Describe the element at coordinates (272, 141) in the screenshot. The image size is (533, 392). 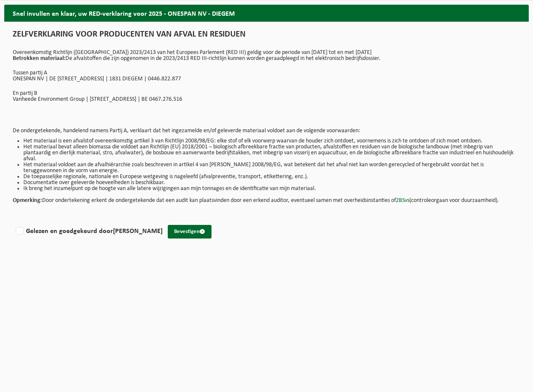
I see `li: Het materiaal is een afvalstof overeenkomstig artikel 3 van Richtlijn 2008/98/EG: elke stof of el...` at that location.